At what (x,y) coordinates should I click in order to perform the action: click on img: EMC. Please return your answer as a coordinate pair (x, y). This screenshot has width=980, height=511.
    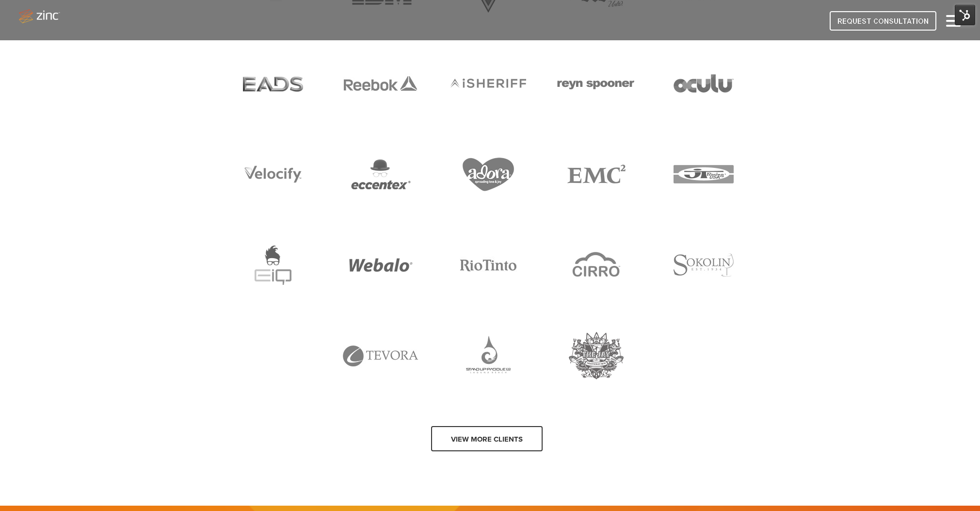
    Looking at the image, I should click on (596, 174).